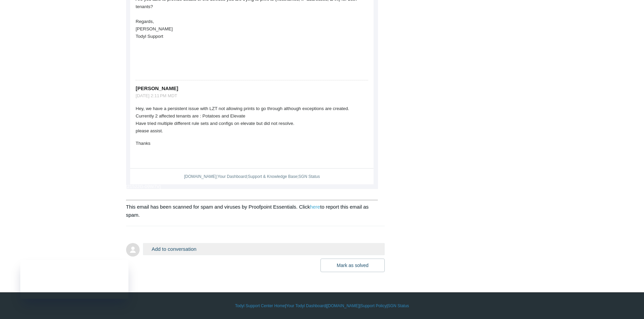 The width and height of the screenshot is (644, 319). What do you see at coordinates (264, 249) in the screenshot?
I see `button: Add to conversation` at bounding box center [264, 249].